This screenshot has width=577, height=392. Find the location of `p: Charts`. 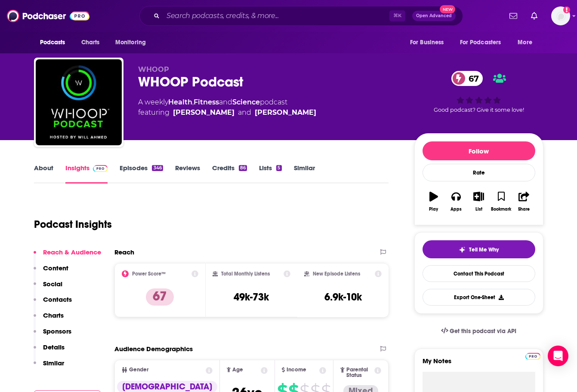

p: Charts is located at coordinates (53, 315).